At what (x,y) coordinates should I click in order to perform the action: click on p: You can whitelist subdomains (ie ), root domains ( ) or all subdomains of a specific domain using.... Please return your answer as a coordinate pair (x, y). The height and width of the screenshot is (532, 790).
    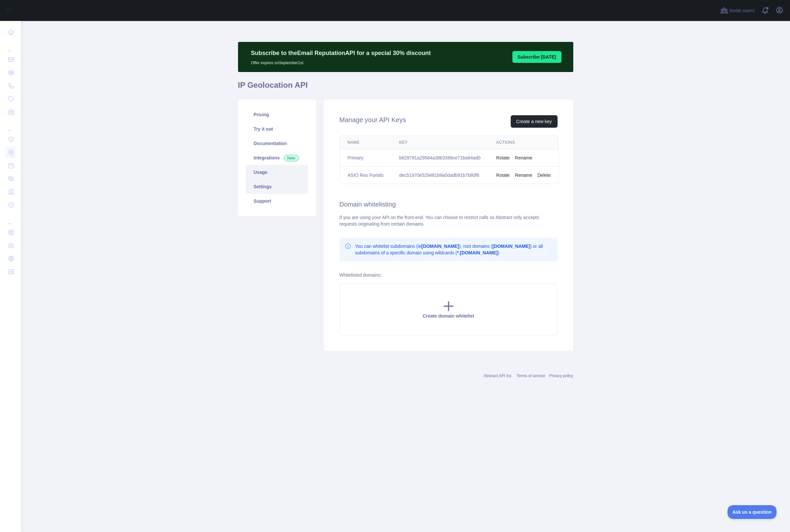
    Looking at the image, I should click on (454, 249).